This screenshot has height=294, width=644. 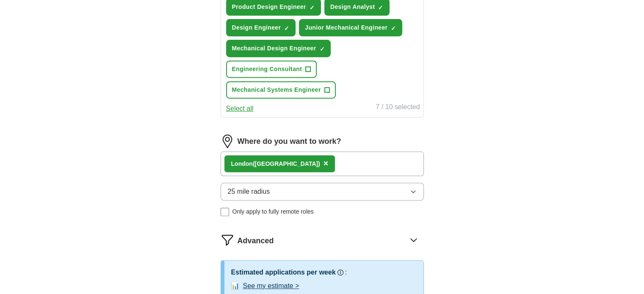 What do you see at coordinates (274, 48) in the screenshot?
I see `span: Mechanical Design Engineer` at bounding box center [274, 48].